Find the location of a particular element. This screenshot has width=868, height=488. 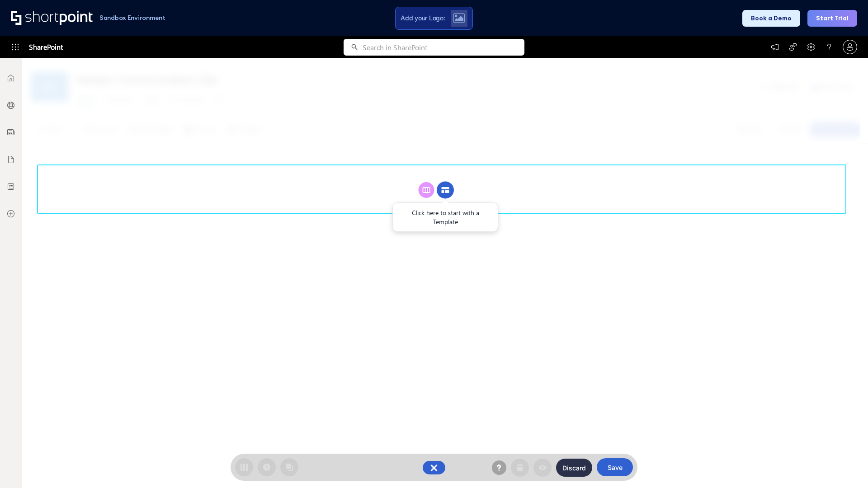

div: Chat Widget is located at coordinates (846, 467).